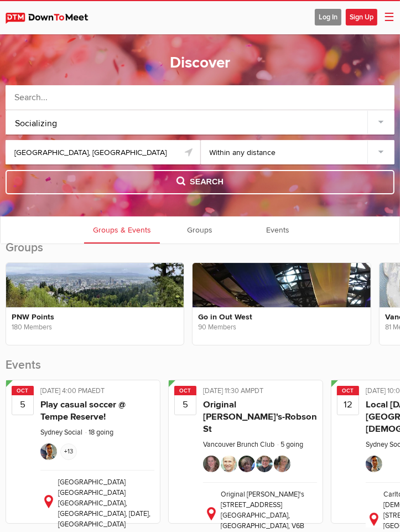 The width and height of the screenshot is (400, 532). What do you see at coordinates (247, 464) in the screenshot?
I see `img: Margery` at bounding box center [247, 464].